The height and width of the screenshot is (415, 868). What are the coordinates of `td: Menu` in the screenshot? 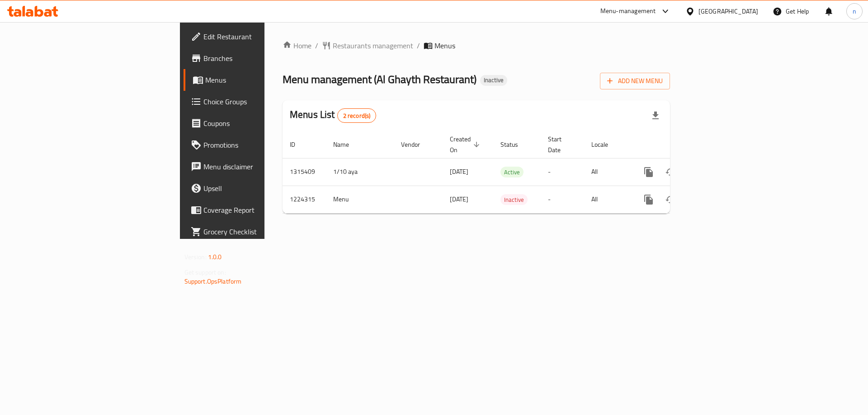 It's located at (360, 199).